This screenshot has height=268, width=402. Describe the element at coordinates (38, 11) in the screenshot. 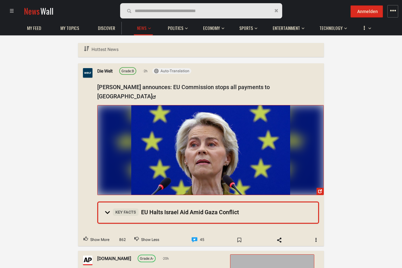

I see `a: NewsWall` at that location.